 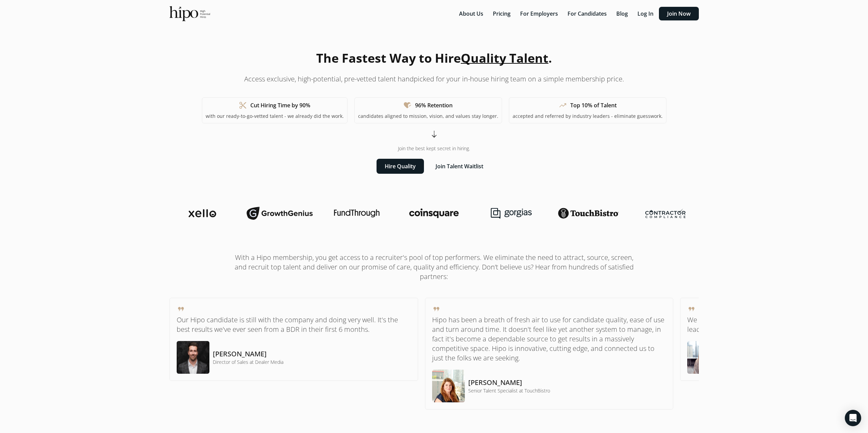 What do you see at coordinates (678, 14) in the screenshot?
I see `a: Join Now` at bounding box center [678, 14].